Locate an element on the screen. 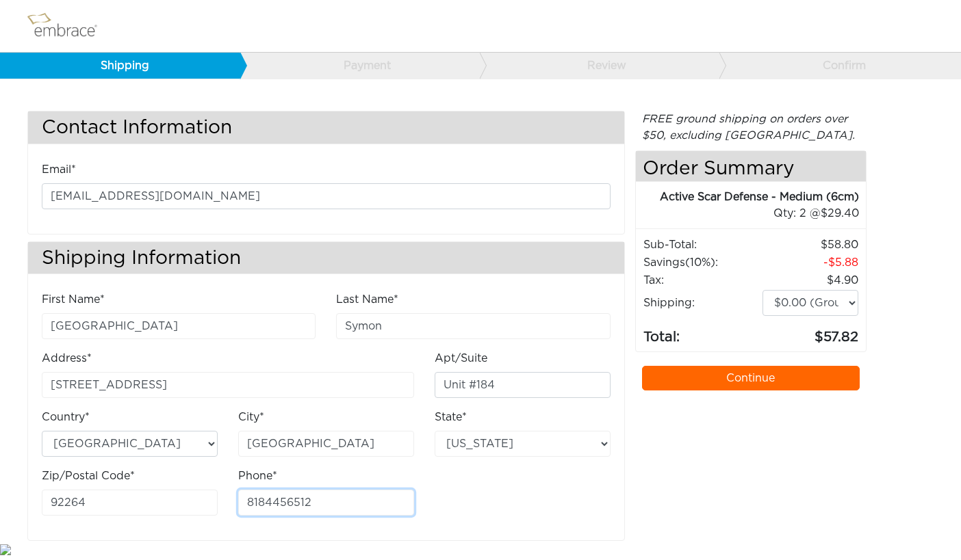  label: City* is located at coordinates (251, 417).